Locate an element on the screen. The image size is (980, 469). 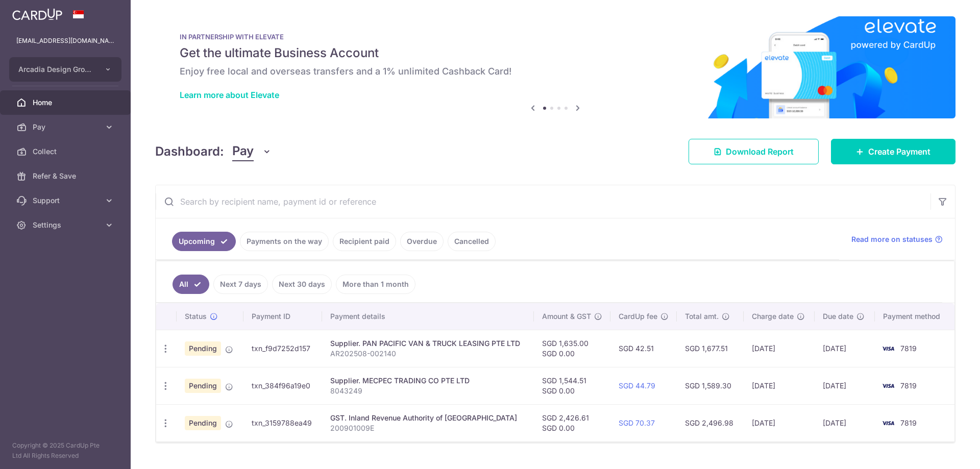
p: IN PARTNERSHIP WITH ELEVATE is located at coordinates (556, 37).